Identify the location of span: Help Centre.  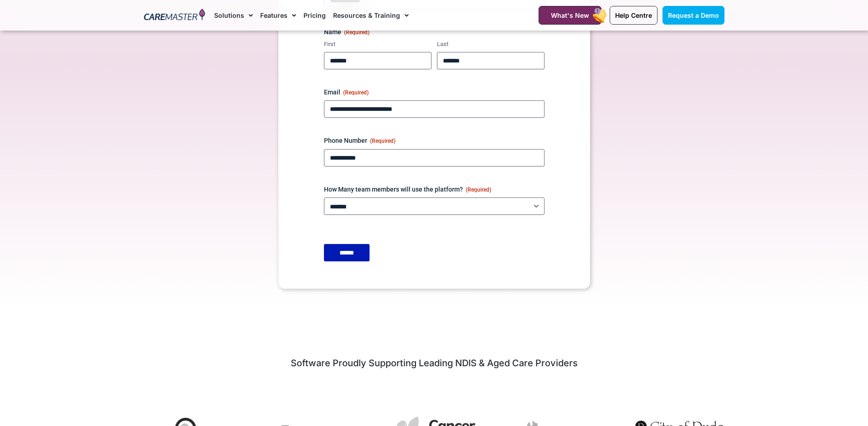
(634, 15).